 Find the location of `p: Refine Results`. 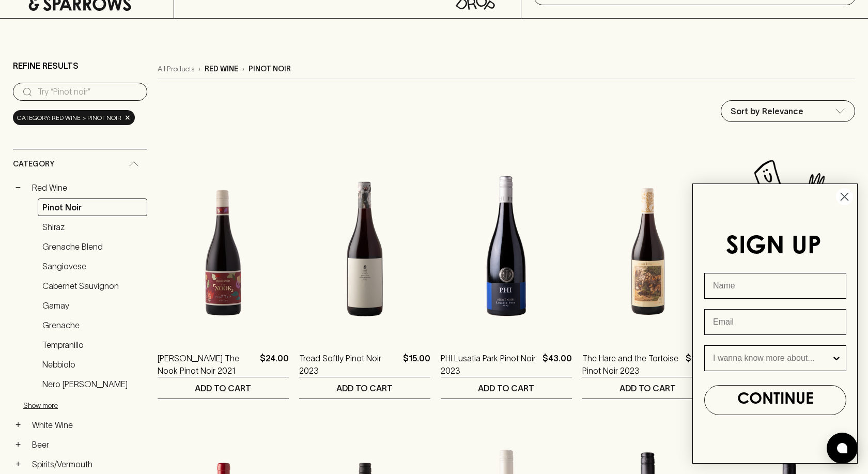

p: Refine Results is located at coordinates (45, 66).